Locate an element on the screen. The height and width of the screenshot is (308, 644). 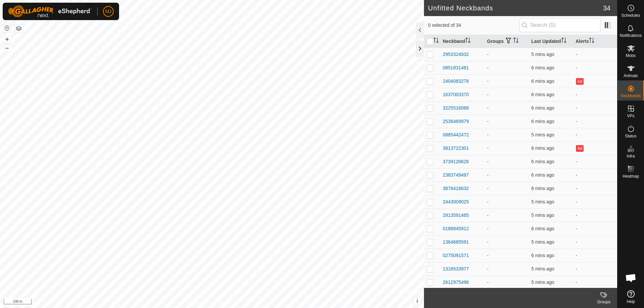
span: Neckbands is located at coordinates (631, 96).